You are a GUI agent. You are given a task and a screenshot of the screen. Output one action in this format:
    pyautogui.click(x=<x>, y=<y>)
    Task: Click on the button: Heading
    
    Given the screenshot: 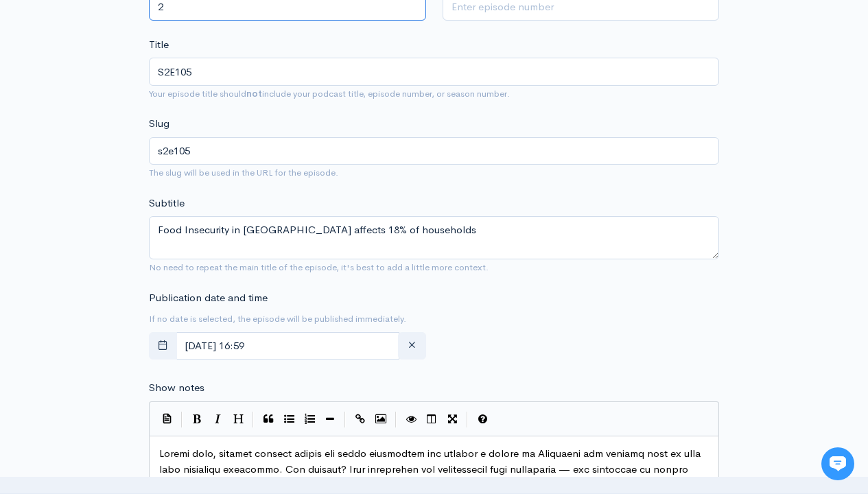 What is the action you would take?
    pyautogui.click(x=238, y=419)
    